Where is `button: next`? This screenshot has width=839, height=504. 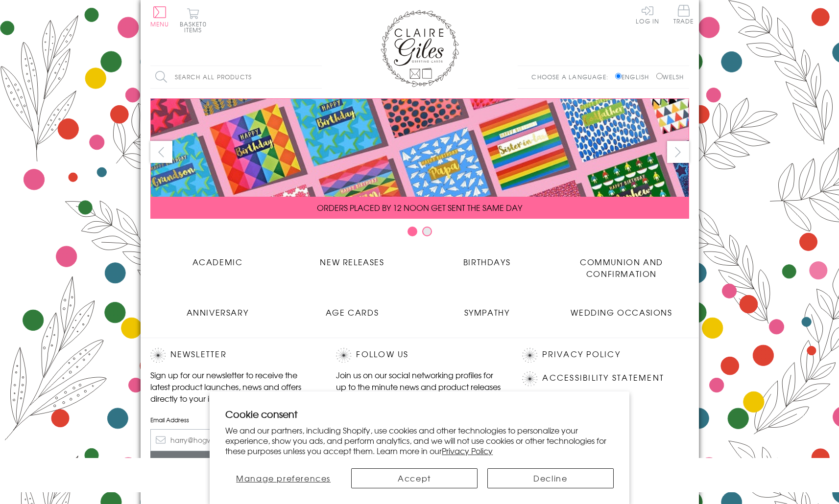
button: next is located at coordinates (678, 152).